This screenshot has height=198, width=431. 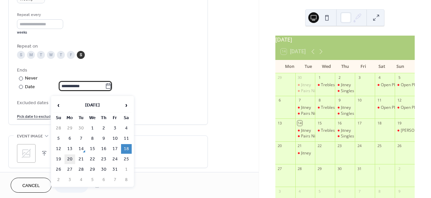 I want to click on div: Wells Hill Classic Tournament, so click(x=405, y=130).